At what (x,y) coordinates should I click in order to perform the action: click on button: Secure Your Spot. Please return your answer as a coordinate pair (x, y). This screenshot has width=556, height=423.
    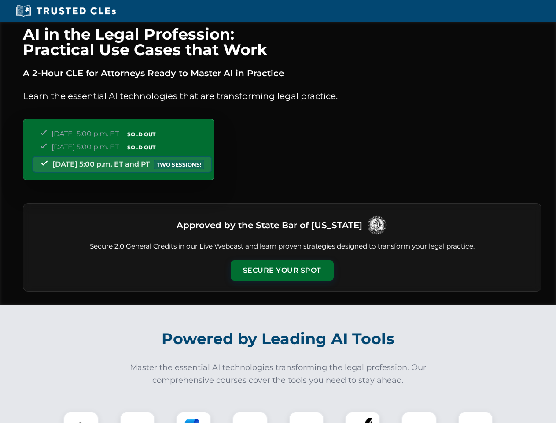
    Looking at the image, I should click on (282, 270).